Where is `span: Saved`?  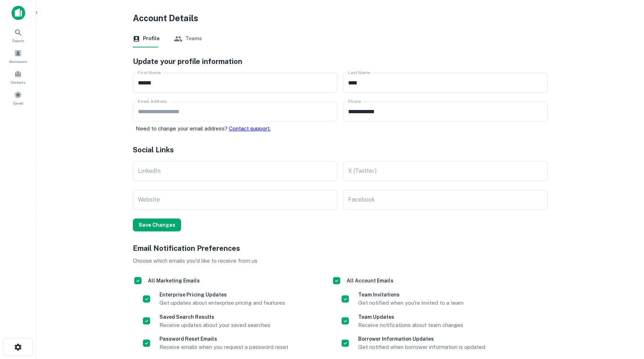 span: Saved is located at coordinates (18, 103).